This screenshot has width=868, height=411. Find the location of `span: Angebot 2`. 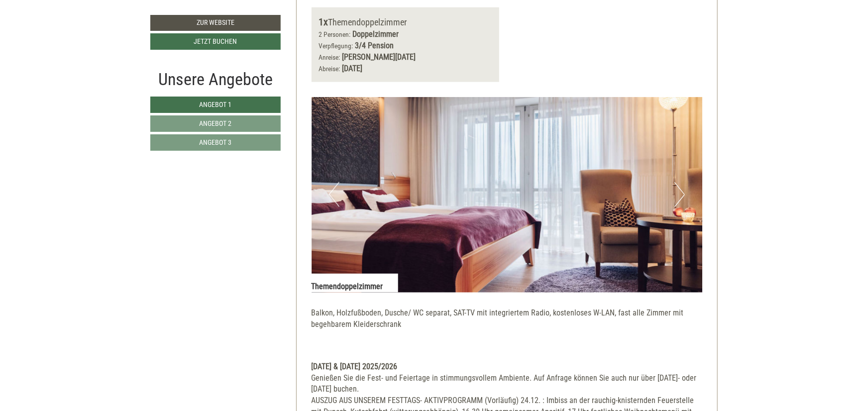

span: Angebot 2 is located at coordinates (216, 123).